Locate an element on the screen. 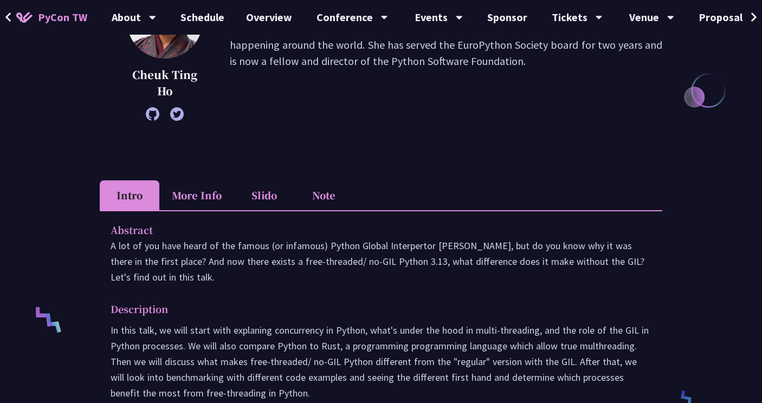  p: Abstract is located at coordinates (370, 230).